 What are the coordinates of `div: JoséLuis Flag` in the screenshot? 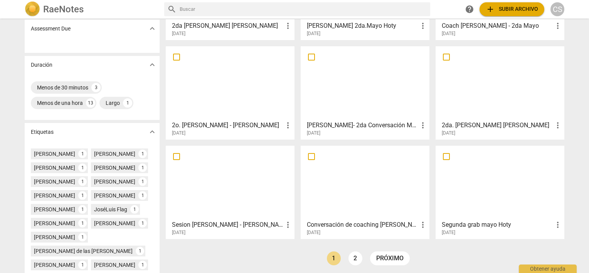 It's located at (111, 209).